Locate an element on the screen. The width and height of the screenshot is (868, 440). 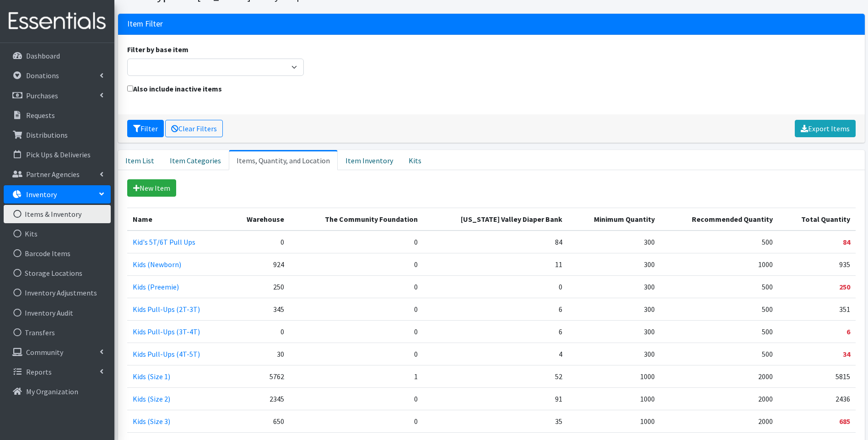
a: Items, Quantity, and Location is located at coordinates (283, 160).